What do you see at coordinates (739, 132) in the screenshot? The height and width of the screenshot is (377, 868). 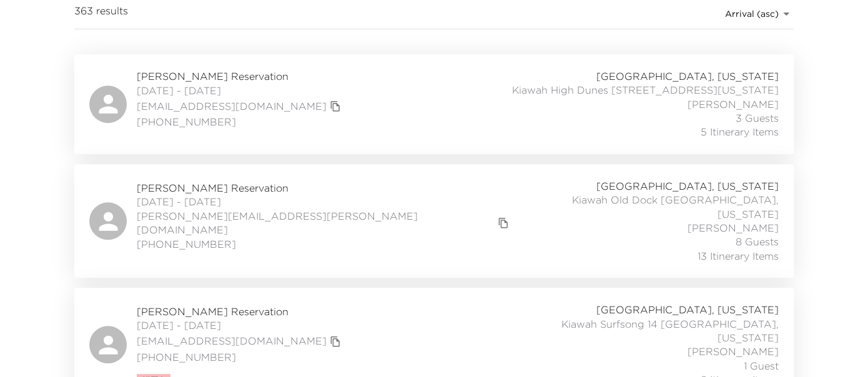 I see `span: 5 Itinerary Items` at bounding box center [739, 132].